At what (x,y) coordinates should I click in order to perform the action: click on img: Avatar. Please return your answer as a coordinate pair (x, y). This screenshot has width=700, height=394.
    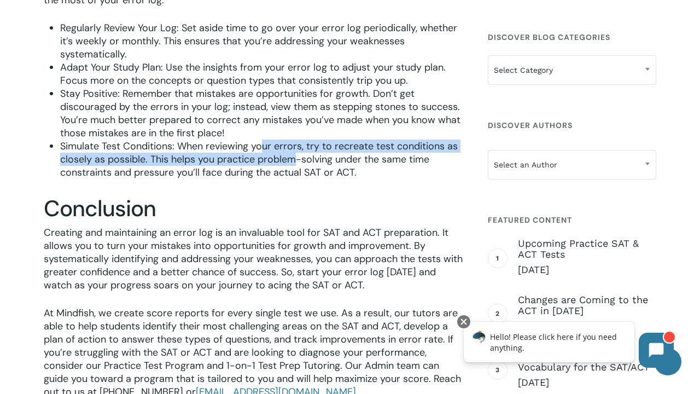
    Looking at the image, I should click on (27, 24).